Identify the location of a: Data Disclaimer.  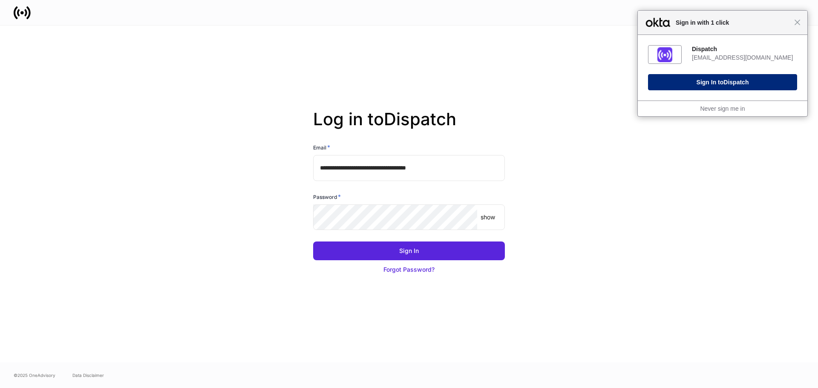
(88, 375).